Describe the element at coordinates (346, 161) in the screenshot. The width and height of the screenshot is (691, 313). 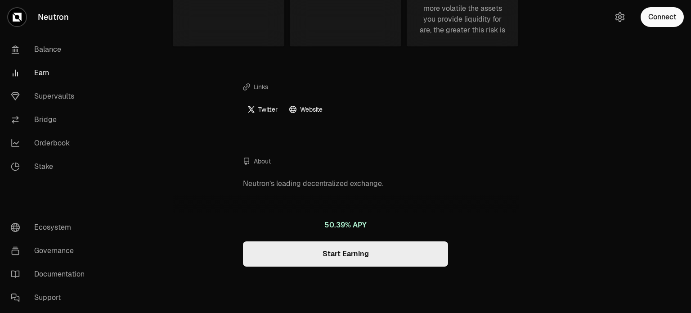
I see `div: About` at that location.